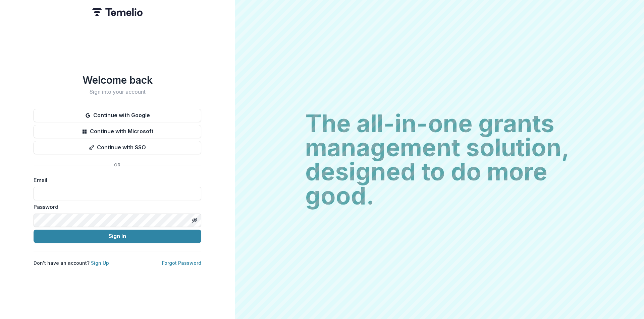  Describe the element at coordinates (117, 80) in the screenshot. I see `h1: Welcome back` at that location.